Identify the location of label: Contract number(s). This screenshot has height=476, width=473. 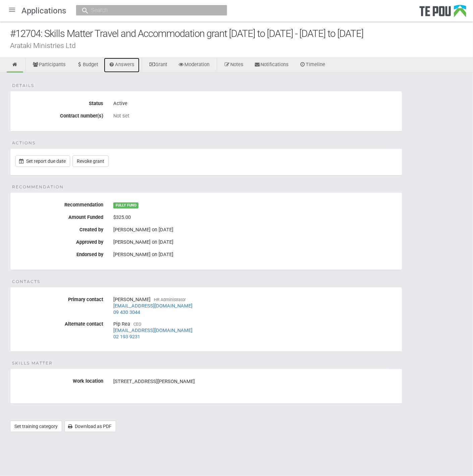
(60, 115).